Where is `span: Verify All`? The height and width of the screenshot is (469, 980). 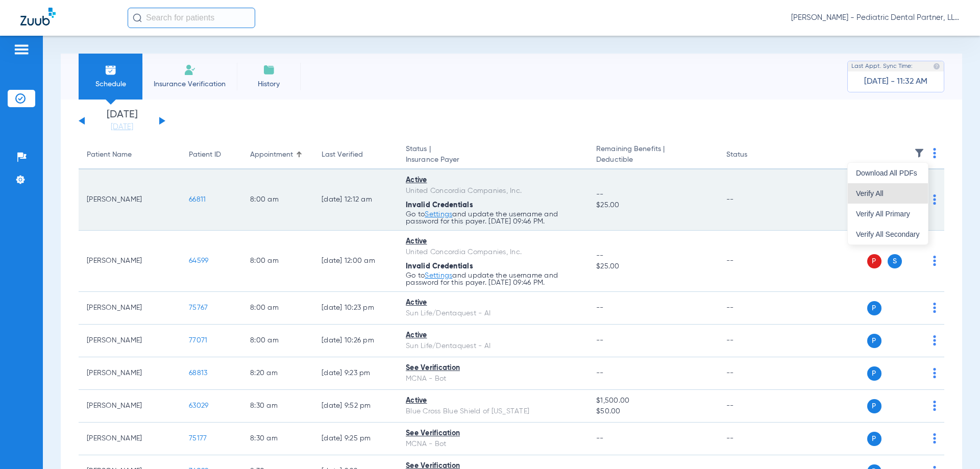
span: Verify All is located at coordinates (888, 193).